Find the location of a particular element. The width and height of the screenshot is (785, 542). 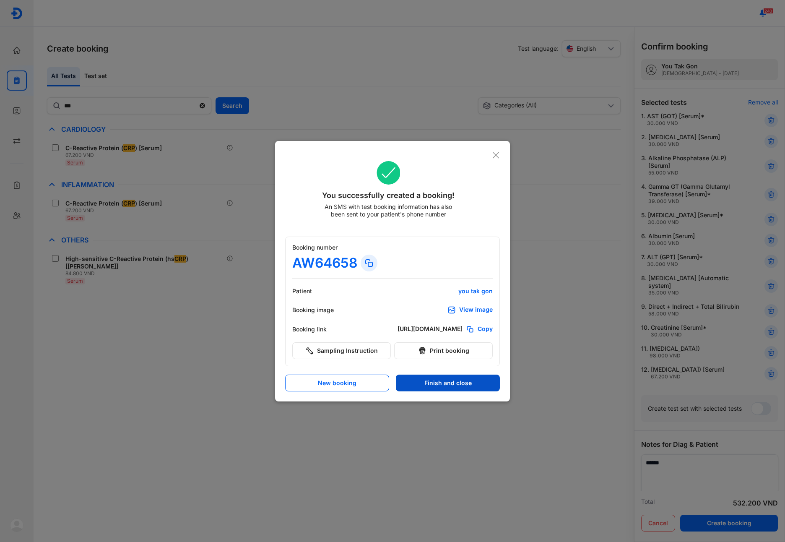

div: You successfully created a booking! is located at coordinates (389, 196).